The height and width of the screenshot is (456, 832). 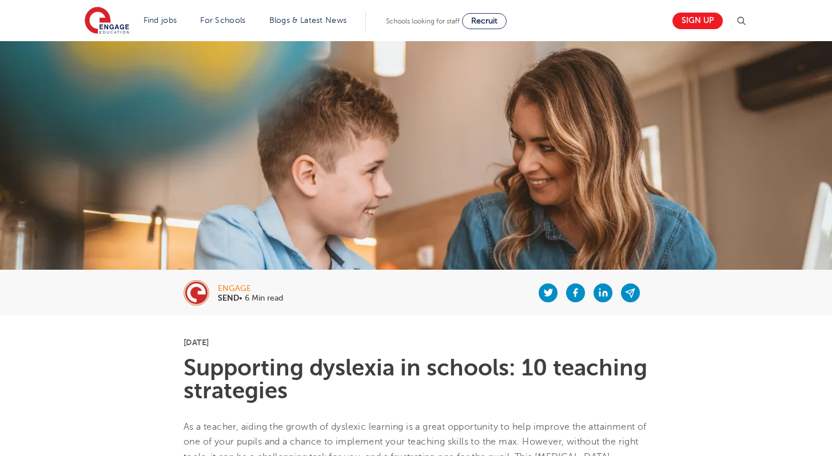 What do you see at coordinates (308, 20) in the screenshot?
I see `a: Blogs & Latest News` at bounding box center [308, 20].